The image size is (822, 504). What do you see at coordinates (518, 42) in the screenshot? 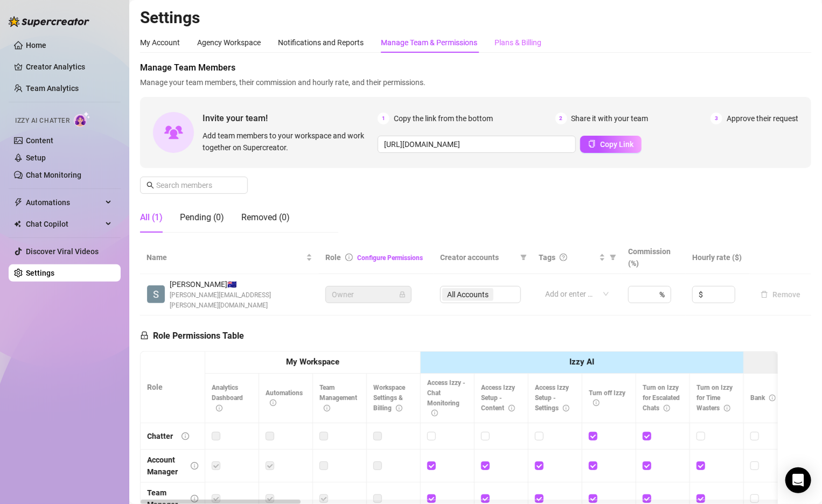
I see `div: Plans & Billing` at bounding box center [518, 42].